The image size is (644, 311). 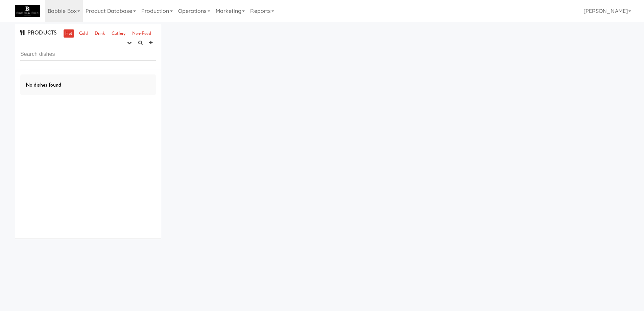 I want to click on a: Cutlery, so click(x=118, y=34).